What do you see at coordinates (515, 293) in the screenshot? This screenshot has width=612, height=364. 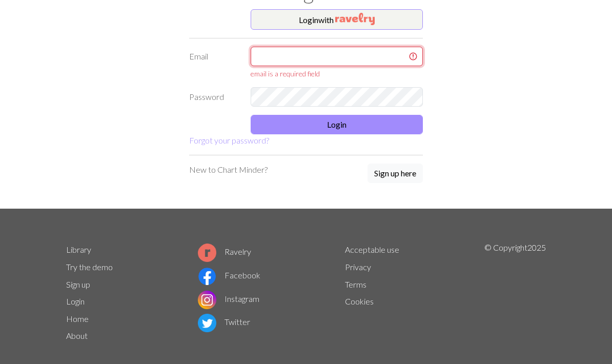 I see `p: © Copyright 2025` at bounding box center [515, 293].